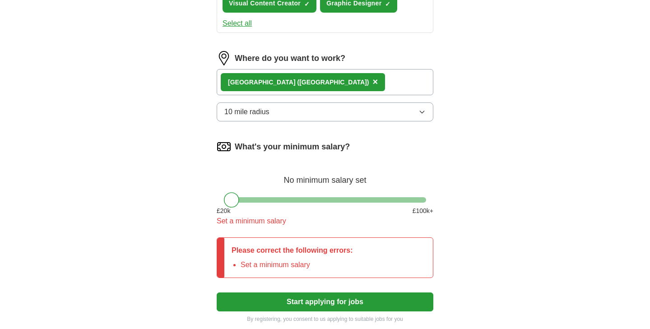  What do you see at coordinates (325, 221) in the screenshot?
I see `div: Set a minimum salary` at bounding box center [325, 221].